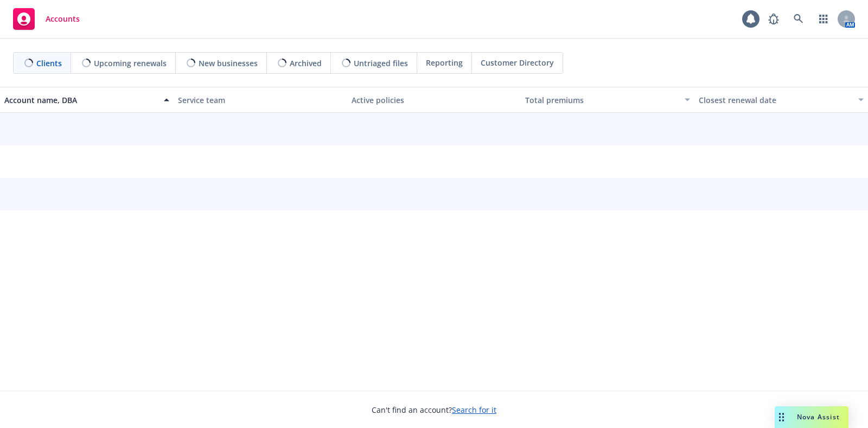 The width and height of the screenshot is (868, 428). What do you see at coordinates (81, 100) in the screenshot?
I see `div: Account name, DBA` at bounding box center [81, 100].